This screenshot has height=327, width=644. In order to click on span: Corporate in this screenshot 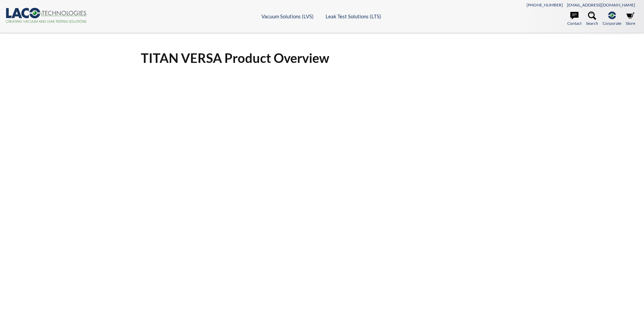, I will do `click(611, 23)`.